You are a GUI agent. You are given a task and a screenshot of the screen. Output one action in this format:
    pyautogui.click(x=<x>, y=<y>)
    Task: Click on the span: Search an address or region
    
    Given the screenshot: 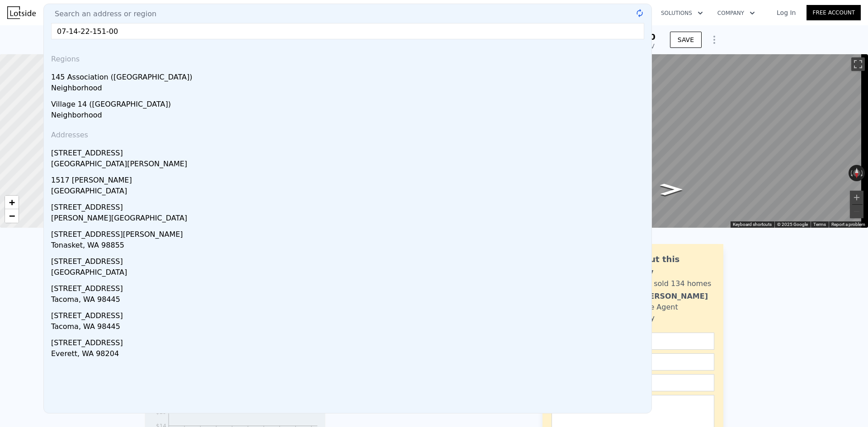 What is the action you would take?
    pyautogui.click(x=102, y=14)
    